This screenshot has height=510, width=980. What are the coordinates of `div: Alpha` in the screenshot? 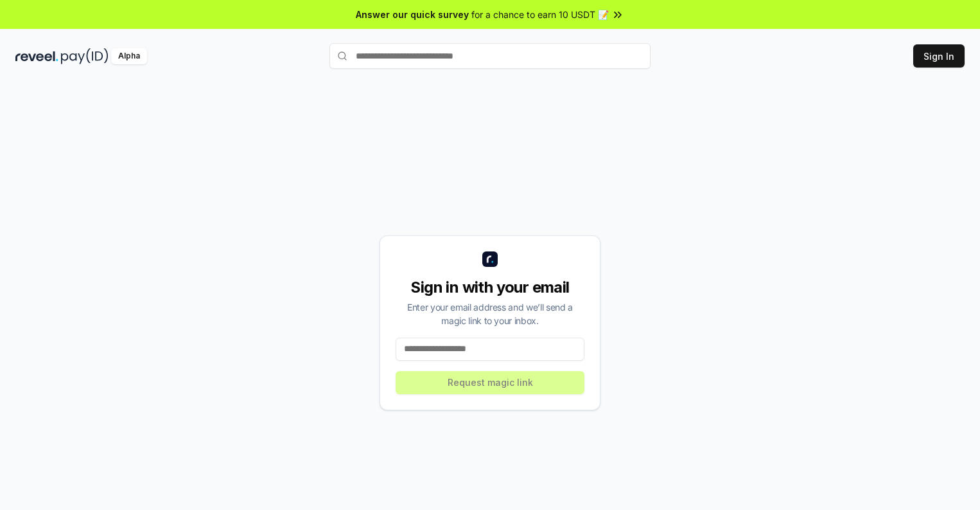 It's located at (129, 56).